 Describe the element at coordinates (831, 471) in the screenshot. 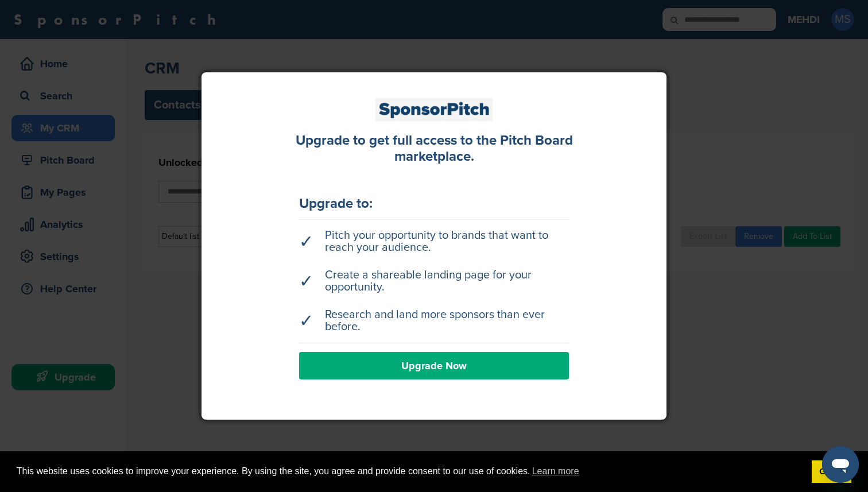

I see `a: dismiss cookie message` at that location.